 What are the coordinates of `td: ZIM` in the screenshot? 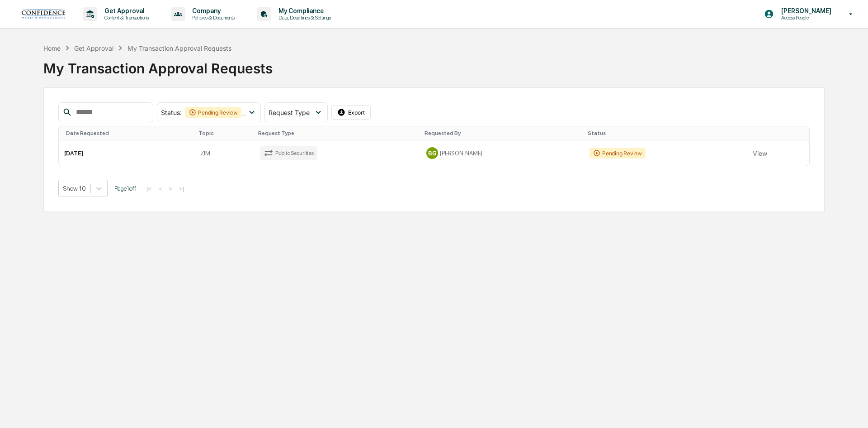 It's located at (225, 153).